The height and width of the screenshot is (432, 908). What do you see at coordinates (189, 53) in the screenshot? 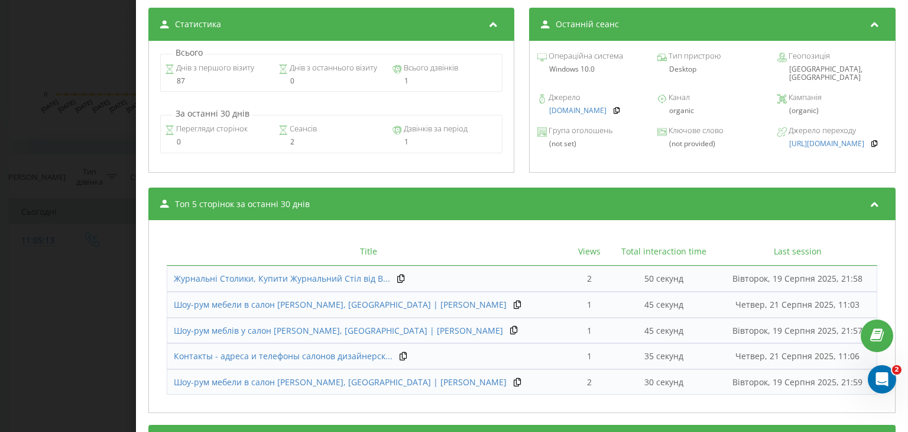
I see `p: Всього` at bounding box center [189, 53].